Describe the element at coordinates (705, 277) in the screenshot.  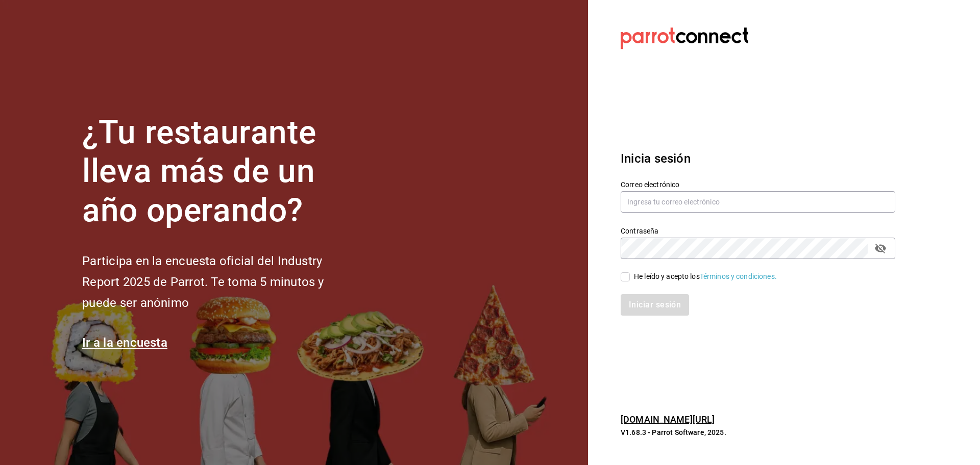
I see `div: He leído y acepto los` at that location.